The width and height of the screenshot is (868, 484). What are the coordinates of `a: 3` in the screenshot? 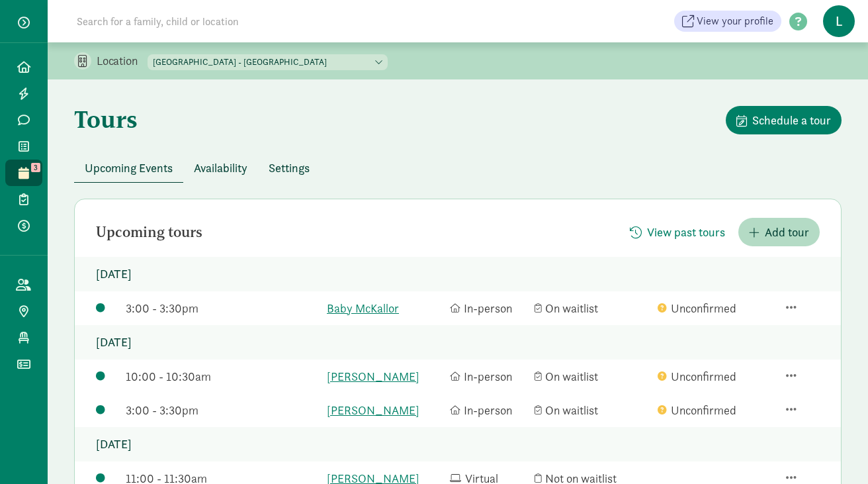 It's located at (24, 172).